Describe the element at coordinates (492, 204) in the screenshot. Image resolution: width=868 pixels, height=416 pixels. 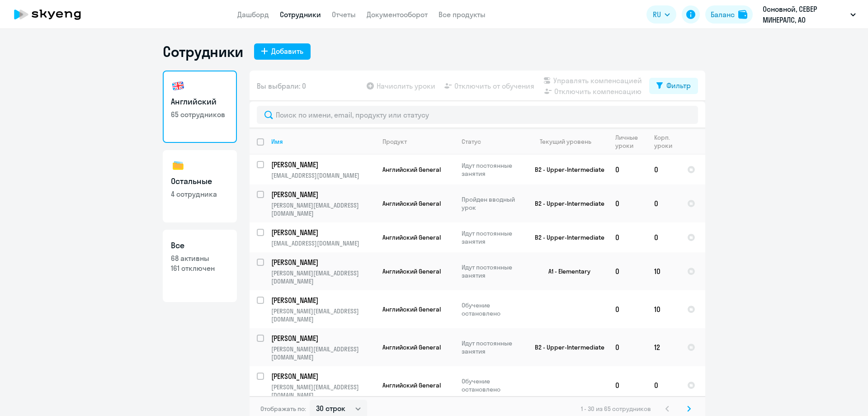
I see `p: Пройден вводный урок` at that location.